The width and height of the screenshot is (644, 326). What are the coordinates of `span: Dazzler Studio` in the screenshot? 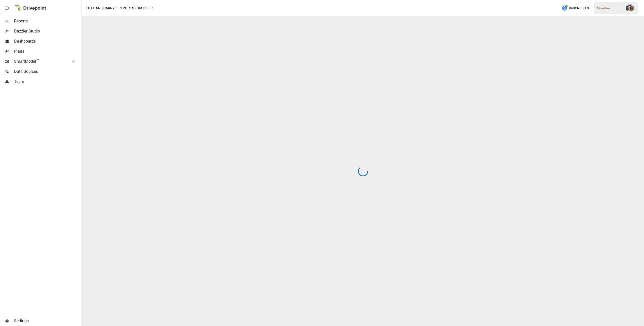 It's located at (47, 31).